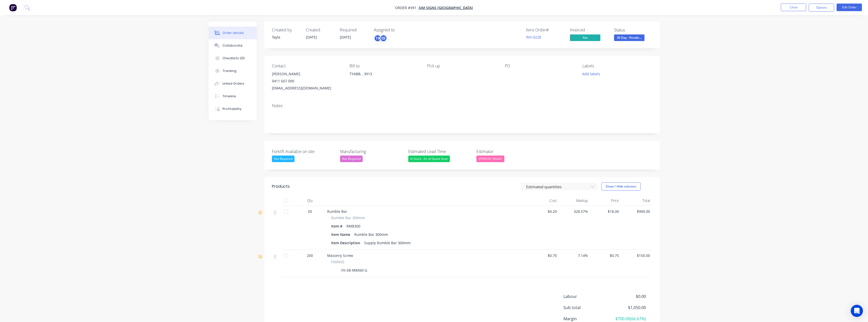 The width and height of the screenshot is (868, 322). Describe the element at coordinates (310, 211) in the screenshot. I see `span: 50` at that location.